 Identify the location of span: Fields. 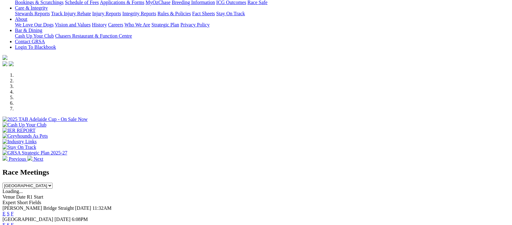
(35, 202).